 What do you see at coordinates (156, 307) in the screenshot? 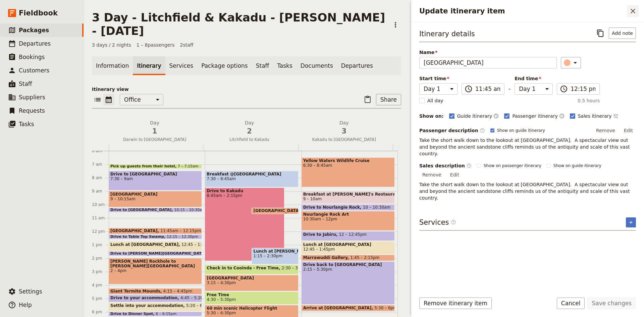
I see `div: Settle into your accommodation5:20 – 6pm` at bounding box center [156, 307].